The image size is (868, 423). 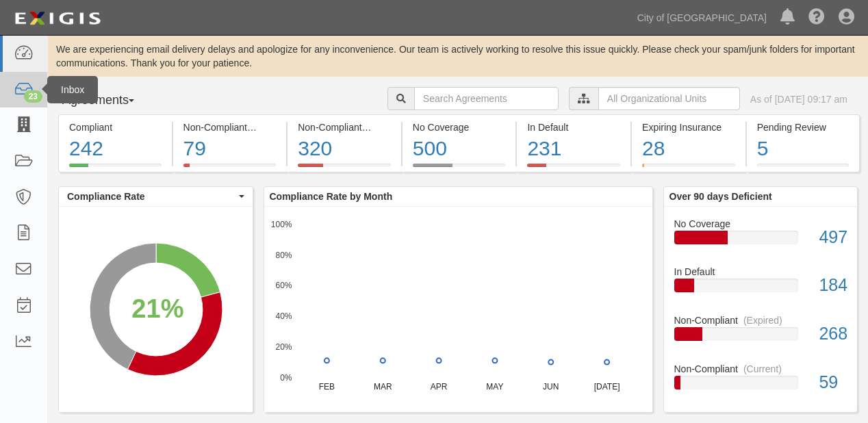 What do you see at coordinates (345, 148) in the screenshot?
I see `div: 320` at bounding box center [345, 148].